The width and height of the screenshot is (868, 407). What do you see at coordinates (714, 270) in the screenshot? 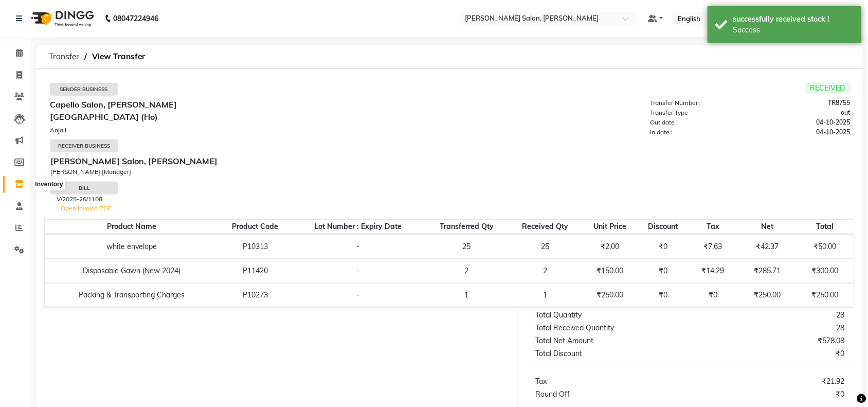
I see `td: ₹14.29` at bounding box center [714, 270].